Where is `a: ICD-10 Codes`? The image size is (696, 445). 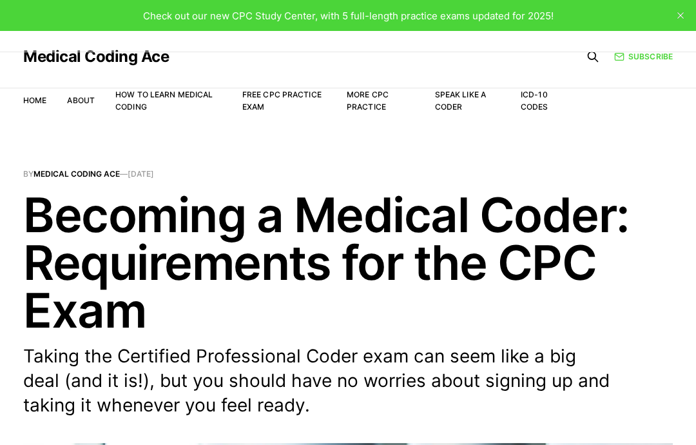
a: ICD-10 Codes is located at coordinates (534, 101).